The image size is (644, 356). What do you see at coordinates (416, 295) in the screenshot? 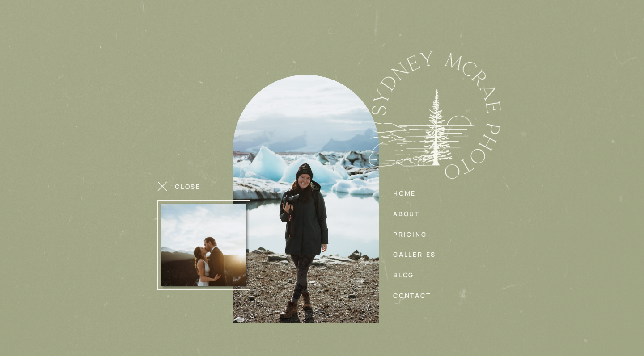
I see `a: contact` at bounding box center [416, 295].